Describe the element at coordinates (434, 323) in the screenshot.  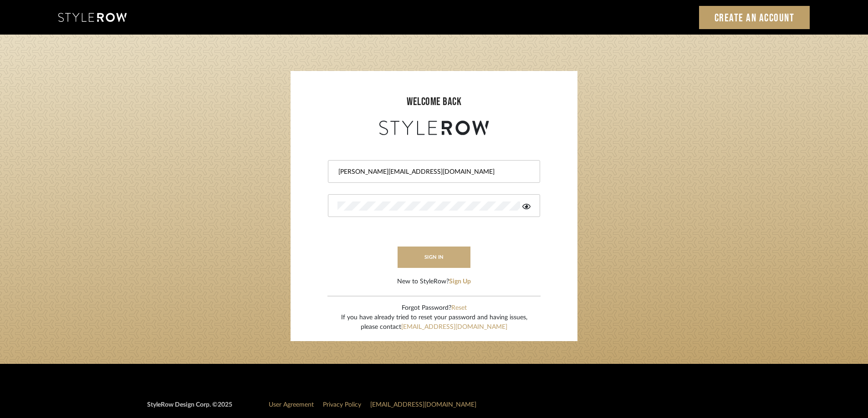
I see `div: If you have already tried to reset your password and having issues, please contact` at that location.